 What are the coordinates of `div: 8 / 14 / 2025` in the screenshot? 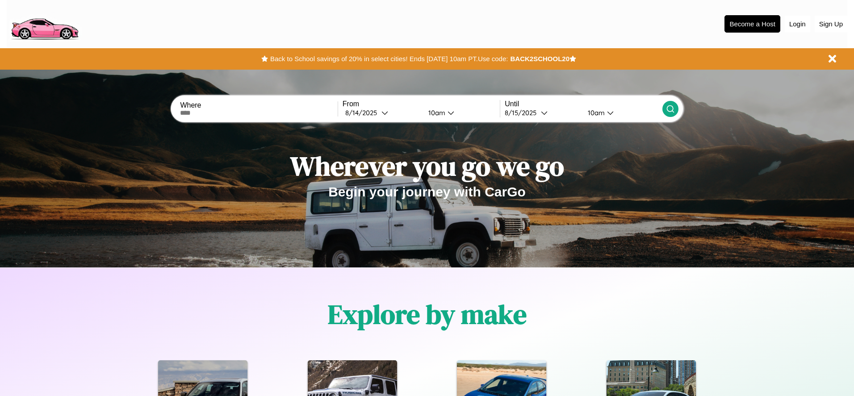 It's located at (363, 113).